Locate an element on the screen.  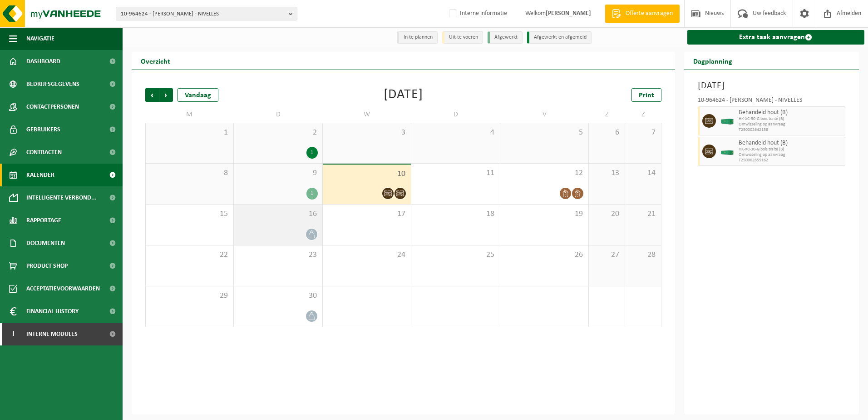
span: T250002642158 is located at coordinates (791, 130).